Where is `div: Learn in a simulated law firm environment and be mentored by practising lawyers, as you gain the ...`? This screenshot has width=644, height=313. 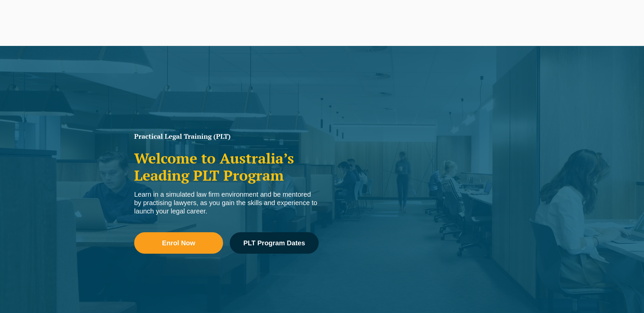 div: Learn in a simulated law firm environment and be mentored by practising lawyers, as you gain the ... is located at coordinates (227, 202).